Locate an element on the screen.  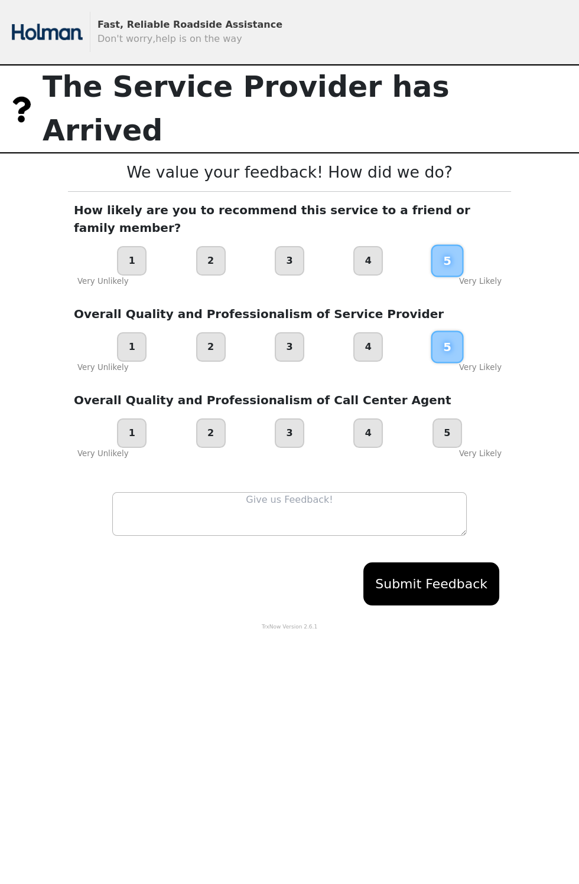
img: trx now logo is located at coordinates (47, 32).